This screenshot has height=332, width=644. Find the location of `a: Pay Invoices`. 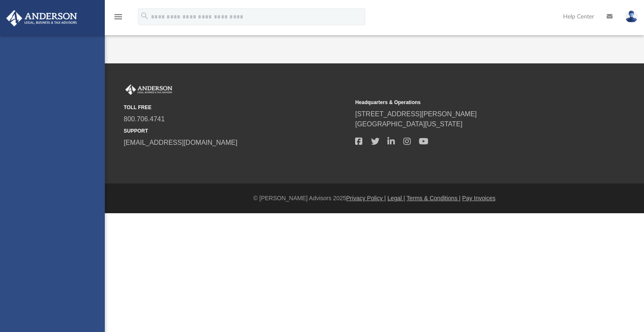

a: Pay Invoices is located at coordinates (478, 198).